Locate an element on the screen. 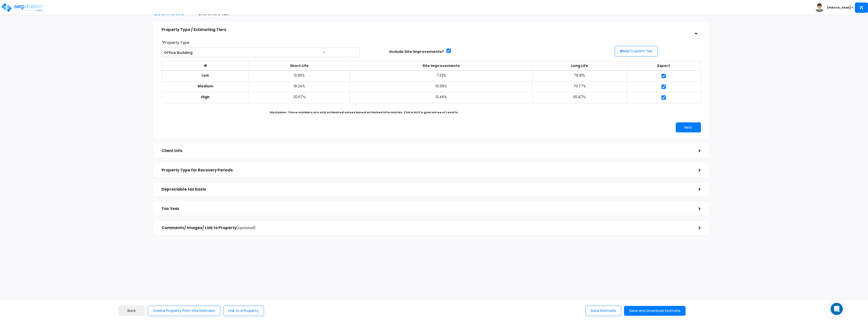 This screenshot has height=320, width=868. h5: Tax Year is located at coordinates (426, 209).